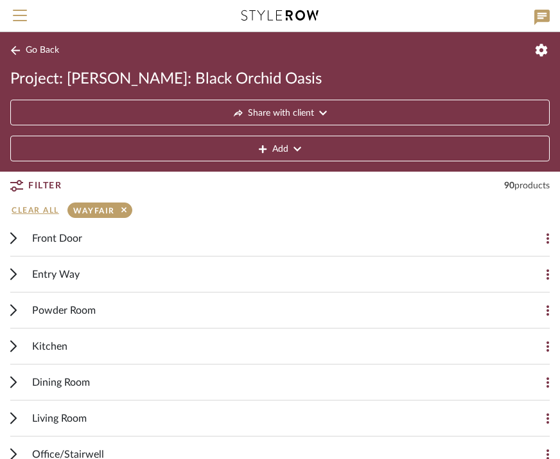  What do you see at coordinates (37, 50) in the screenshot?
I see `button: Go Back` at bounding box center [37, 50].